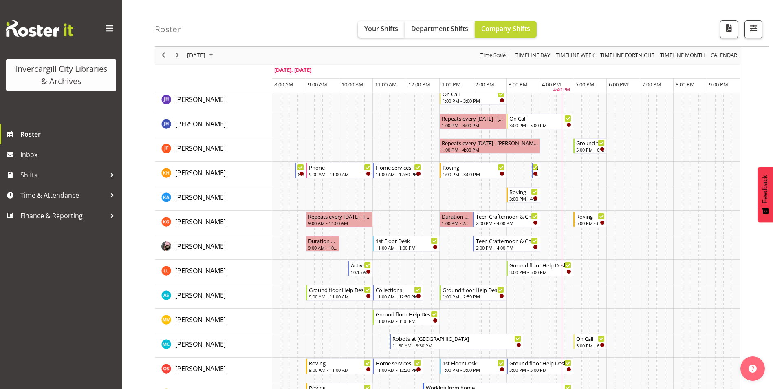 This screenshot has height=389, width=773. I want to click on td: Jill Harpur resource, so click(214, 101).